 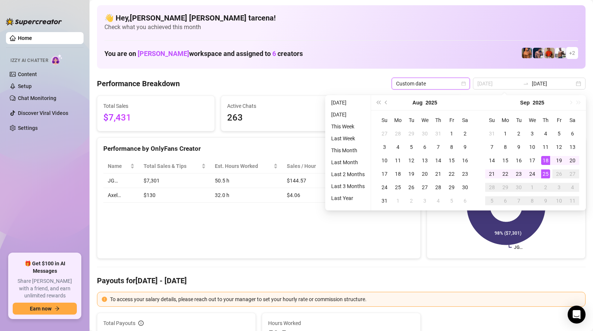 What do you see at coordinates (505, 133) in the screenshot?
I see `td: 2025-09-01` at bounding box center [505, 133].